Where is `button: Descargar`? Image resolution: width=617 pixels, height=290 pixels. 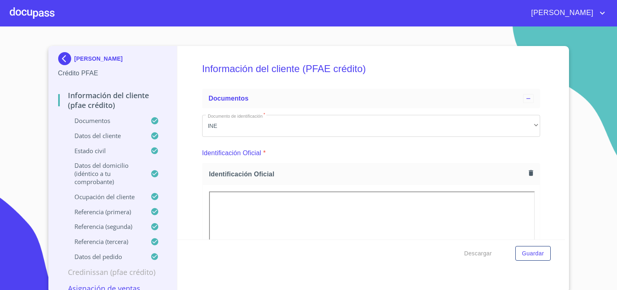 button: Descargar is located at coordinates (478, 253).